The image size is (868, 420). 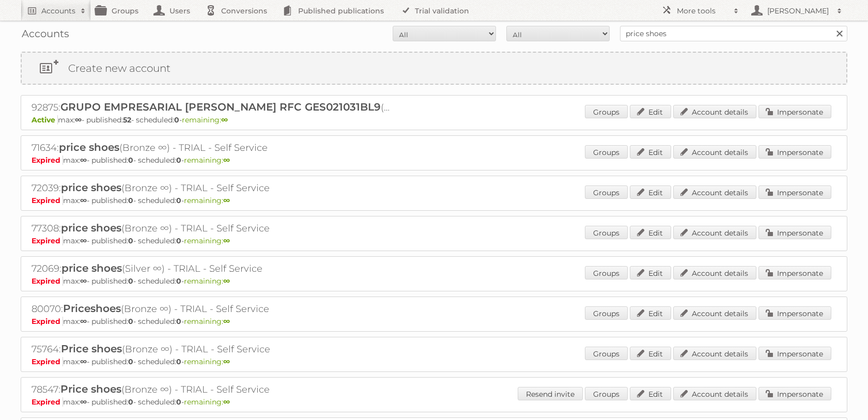 I want to click on h2: More tools, so click(x=703, y=11).